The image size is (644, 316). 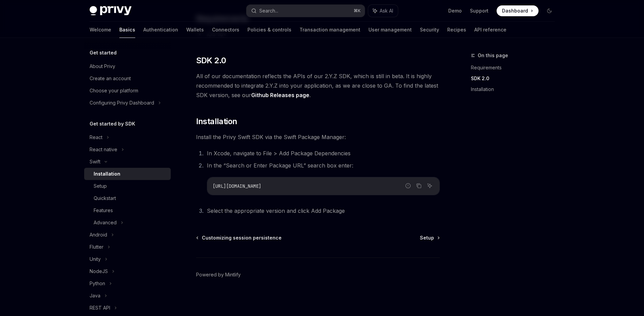 What do you see at coordinates (103, 210) in the screenshot?
I see `div: Features` at bounding box center [103, 210].